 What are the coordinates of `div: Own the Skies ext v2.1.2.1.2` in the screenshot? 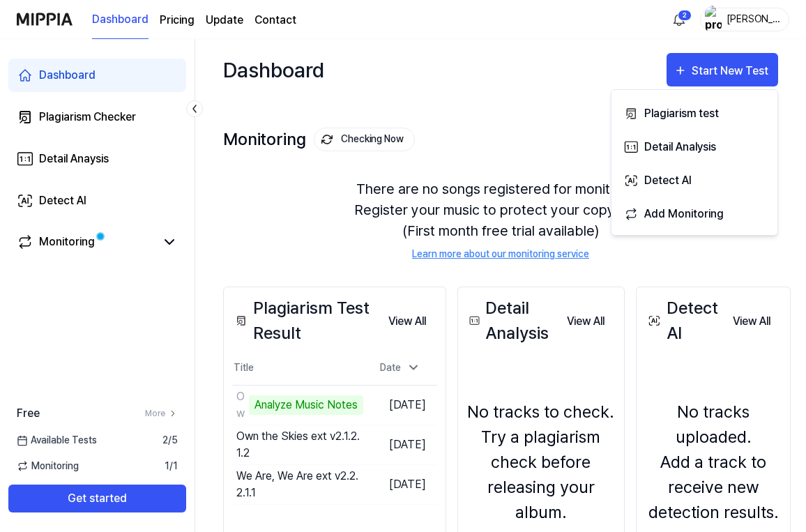 It's located at (300, 445).